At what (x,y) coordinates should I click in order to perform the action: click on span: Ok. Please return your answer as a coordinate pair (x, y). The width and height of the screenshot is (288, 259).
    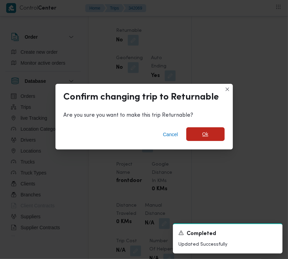
    Looking at the image, I should click on (205, 134).